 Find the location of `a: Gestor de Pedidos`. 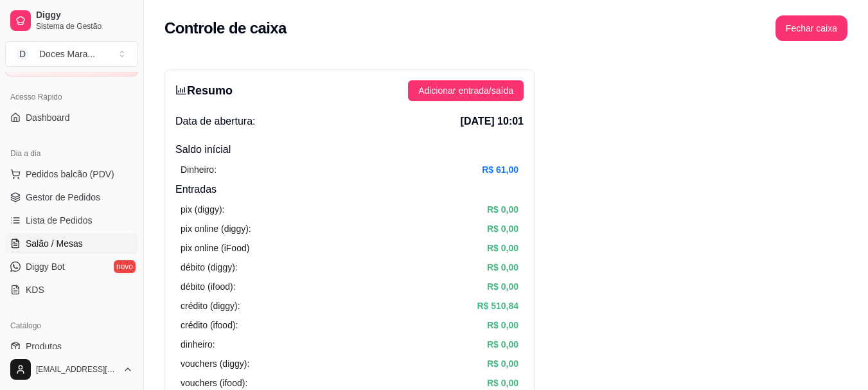

a: Gestor de Pedidos is located at coordinates (71, 197).